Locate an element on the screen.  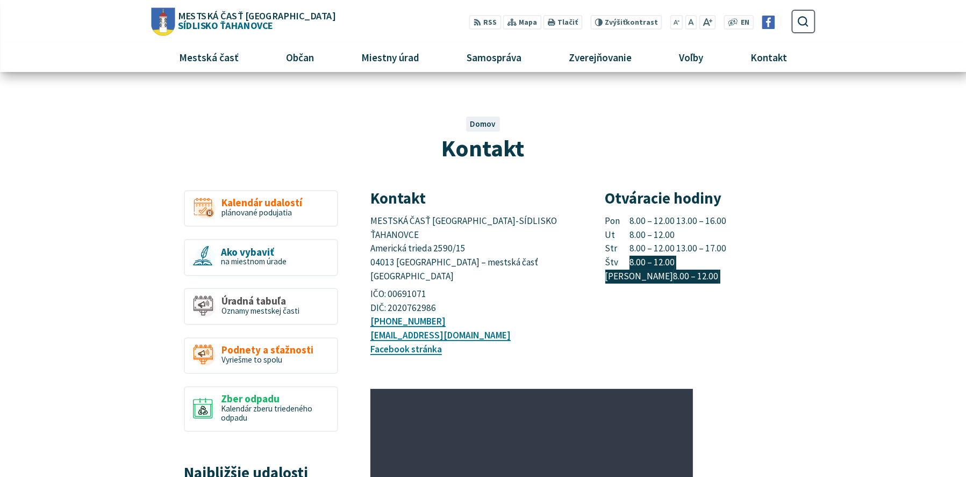
button: Tlačiť is located at coordinates (563, 22).